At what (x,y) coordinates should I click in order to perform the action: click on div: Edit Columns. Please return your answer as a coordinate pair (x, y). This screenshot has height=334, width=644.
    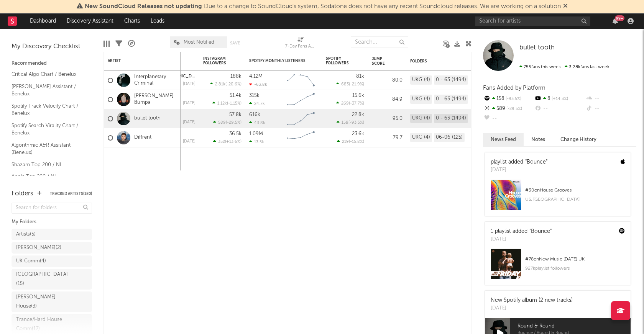
    Looking at the image, I should click on (106, 44).